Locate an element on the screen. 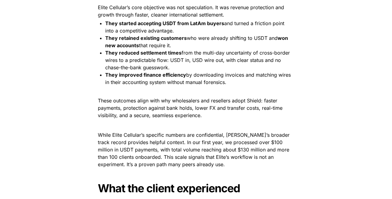 Image resolution: width=392 pixels, height=199 pixels. span: who were already shifting to USDT and is located at coordinates (232, 38).